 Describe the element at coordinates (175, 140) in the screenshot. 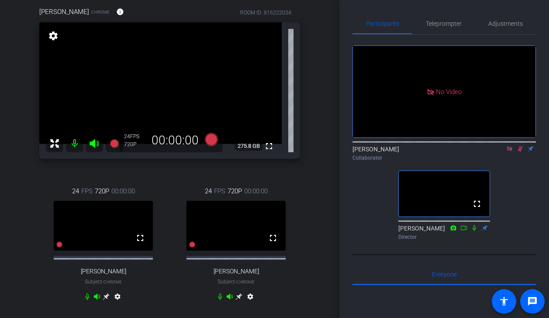

I see `div: 00:00:00` at that location.